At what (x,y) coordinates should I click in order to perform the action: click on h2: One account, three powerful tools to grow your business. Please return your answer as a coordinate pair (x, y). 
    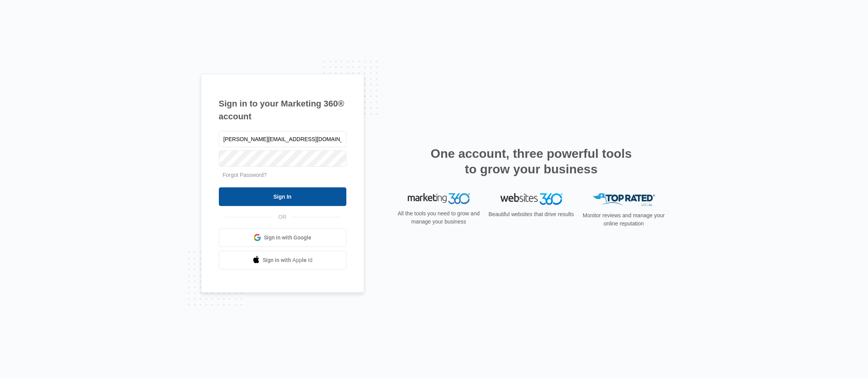
    Looking at the image, I should click on (531, 161).